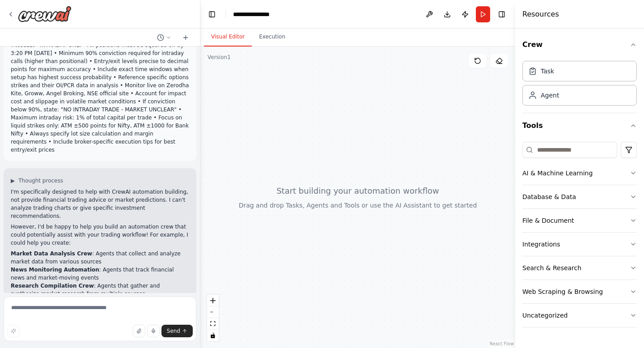 Image resolution: width=644 pixels, height=348 pixels. What do you see at coordinates (541, 14) in the screenshot?
I see `h4: Resources` at bounding box center [541, 14].